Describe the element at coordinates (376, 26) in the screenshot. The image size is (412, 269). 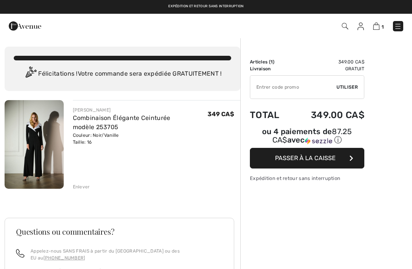
I see `img: Panier d'achat` at that location.